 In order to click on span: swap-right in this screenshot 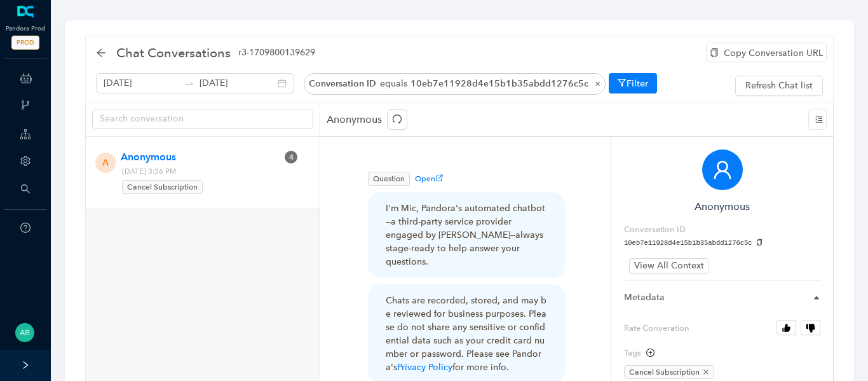, I will do `click(190, 83)`.